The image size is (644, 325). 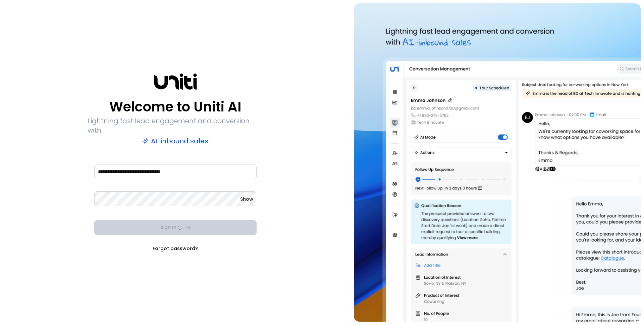 I want to click on img: auth-hero.png, so click(x=497, y=162).